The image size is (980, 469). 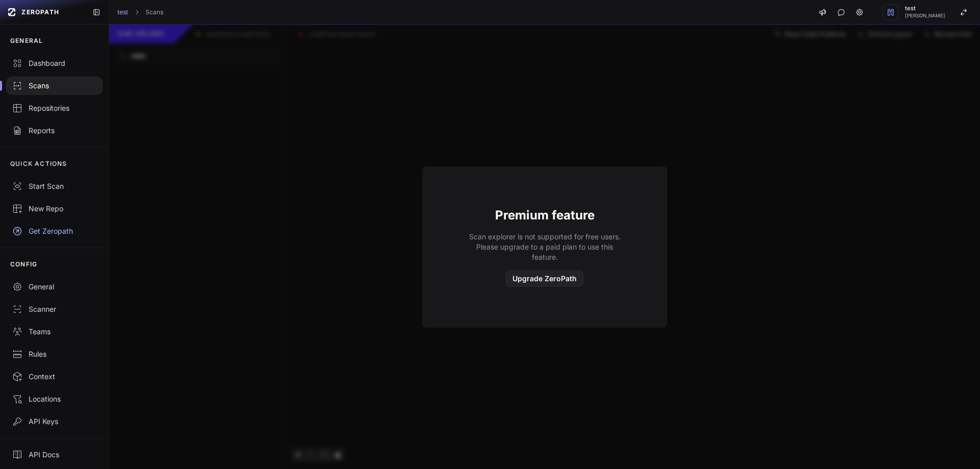 I want to click on div: Context, so click(x=54, y=377).